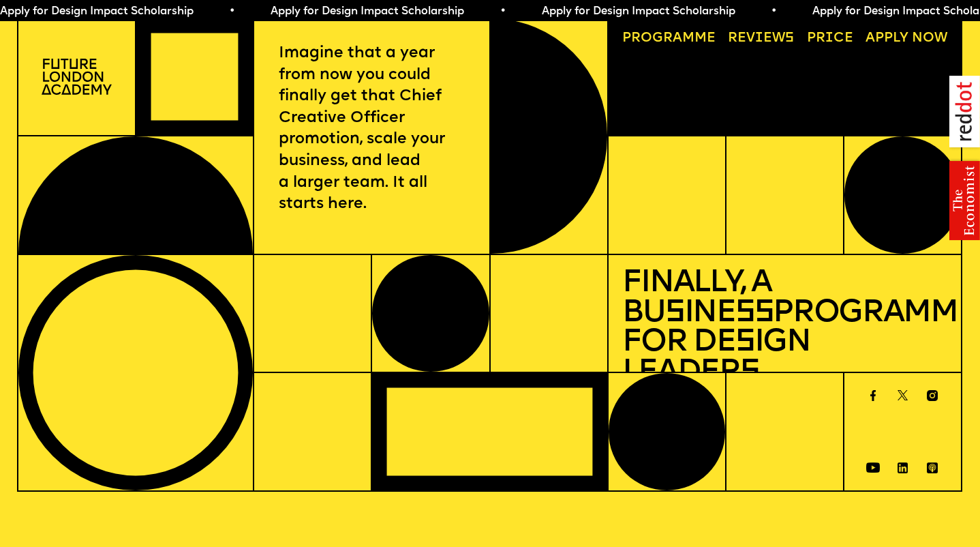 This screenshot has height=547, width=980. What do you see at coordinates (669, 39) in the screenshot?
I see `a: Programme` at bounding box center [669, 39].